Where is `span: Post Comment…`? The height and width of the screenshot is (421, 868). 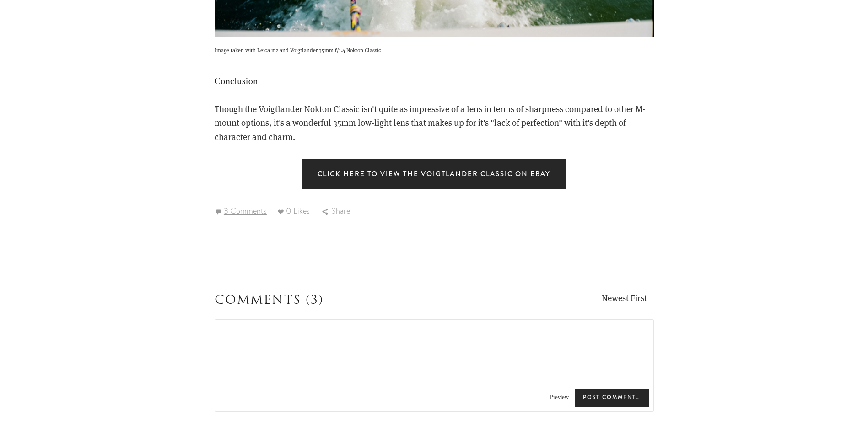 span: Post Comment… is located at coordinates (612, 398).